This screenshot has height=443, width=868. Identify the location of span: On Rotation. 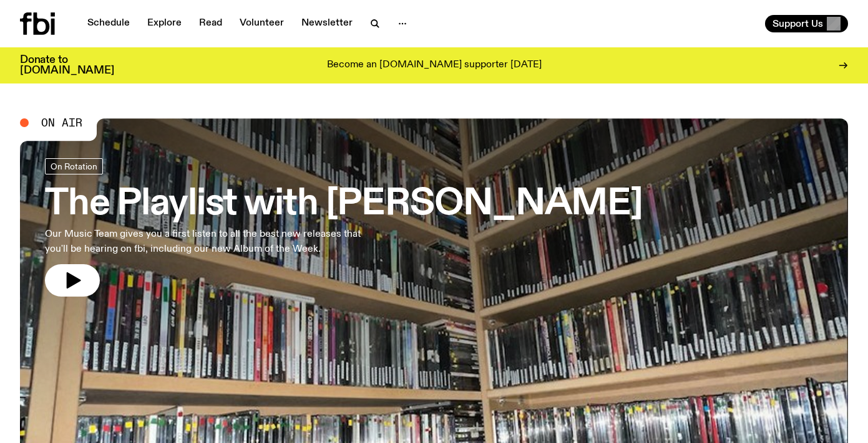
(74, 166).